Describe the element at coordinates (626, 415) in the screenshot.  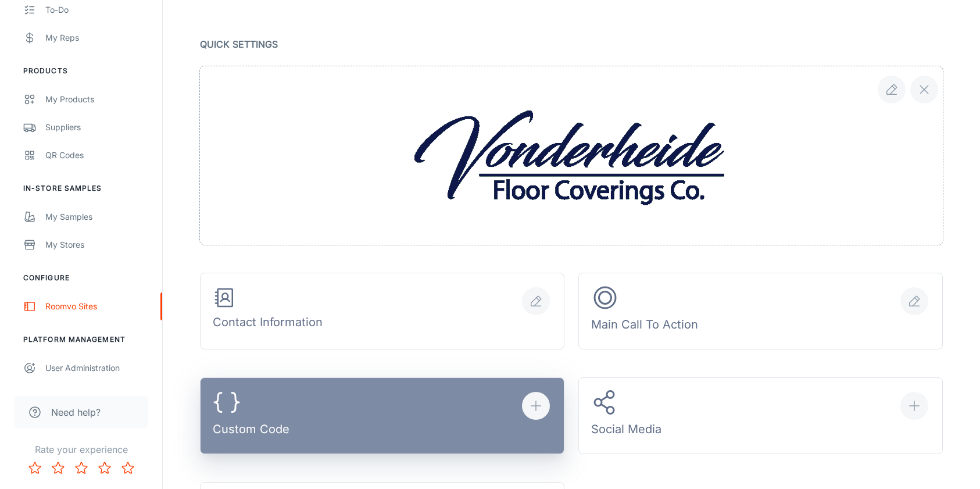
I see `div: Social Media` at that location.